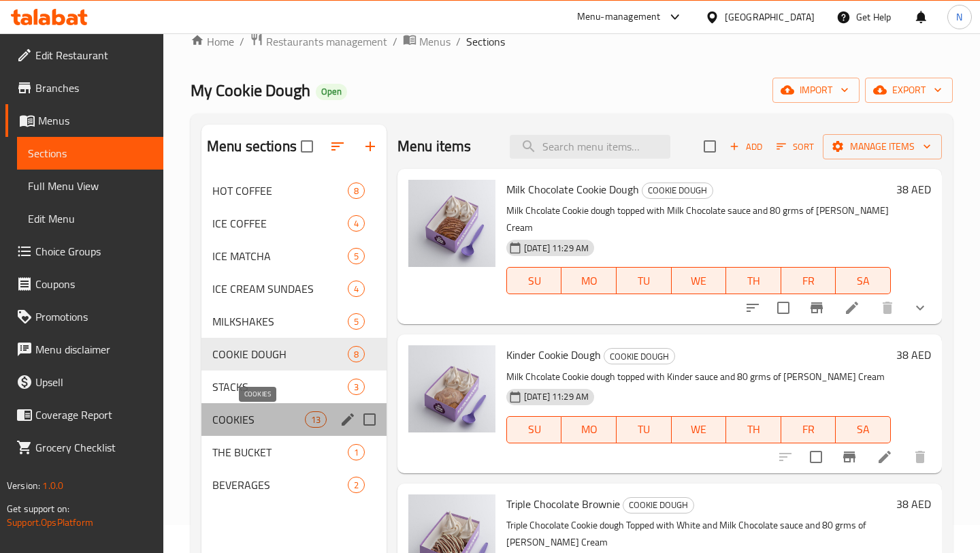 This screenshot has width=980, height=553. Describe the element at coordinates (280, 224) in the screenshot. I see `span: ICE COFFEE` at that location.